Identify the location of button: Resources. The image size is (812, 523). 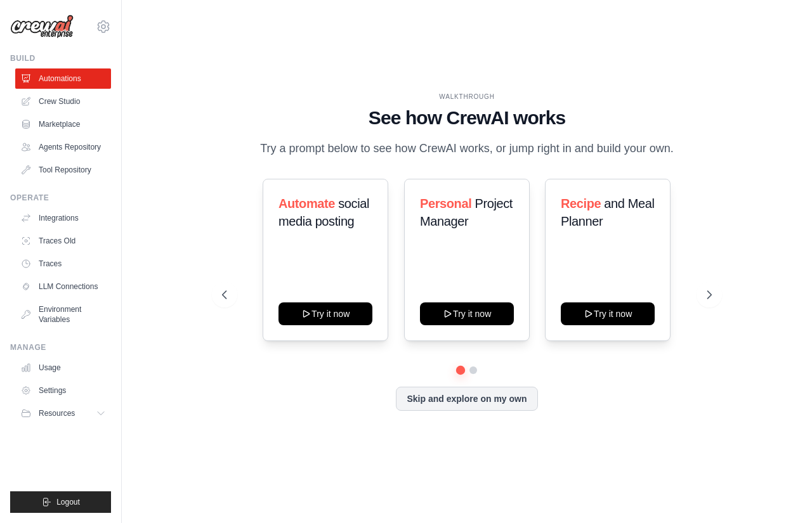
(63, 413).